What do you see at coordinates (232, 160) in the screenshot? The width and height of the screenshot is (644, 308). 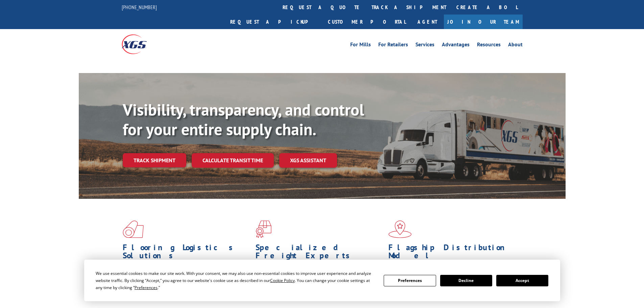 I see `a: Calculate transit time` at bounding box center [232, 160].